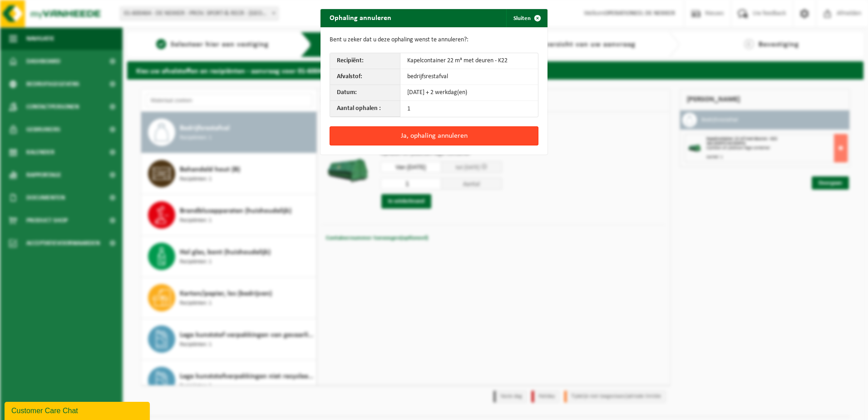 This screenshot has width=868, height=420. What do you see at coordinates (526, 18) in the screenshot?
I see `button: Sluiten` at bounding box center [526, 18].